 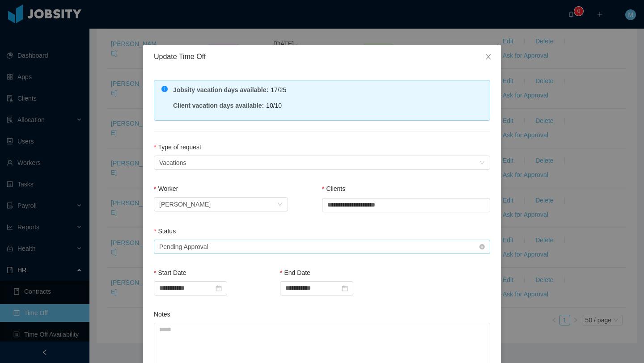 What do you see at coordinates (488, 57) in the screenshot?
I see `i: icon: close` at bounding box center [488, 57].